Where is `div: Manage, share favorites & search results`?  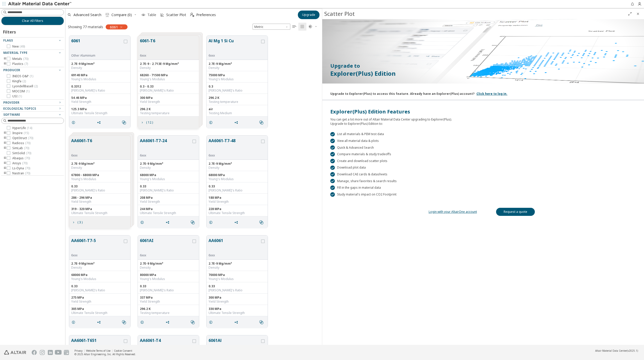
div: Manage, share favorites & search results is located at coordinates (483, 181).